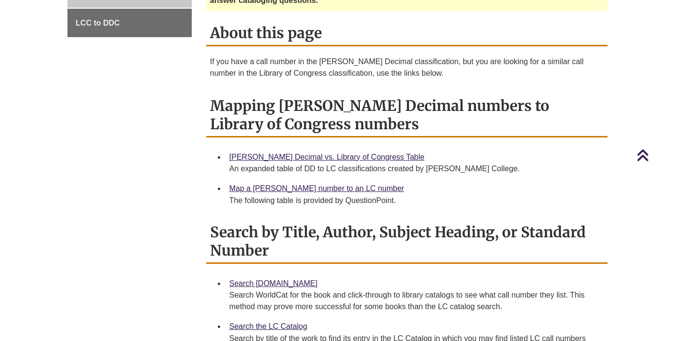  Describe the element at coordinates (407, 33) in the screenshot. I see `h2: About this page` at that location.